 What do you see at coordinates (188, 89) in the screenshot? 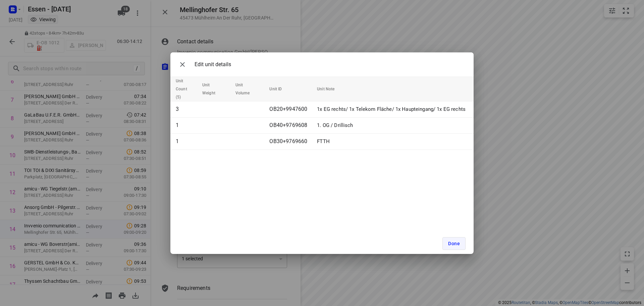
I see `span: Unit Count (5)` at bounding box center [188, 89].